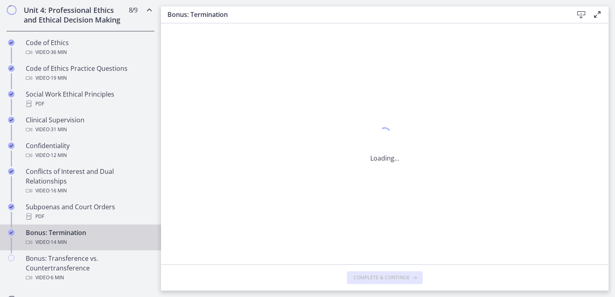 The image size is (615, 297). What do you see at coordinates (89, 237) in the screenshot?
I see `div: Bonus: Termination` at bounding box center [89, 237].